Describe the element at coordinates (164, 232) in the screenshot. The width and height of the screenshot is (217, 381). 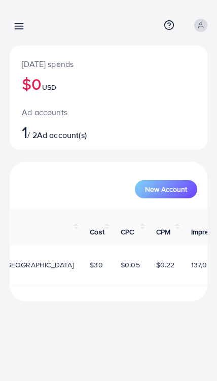
I see `span: CPM` at that location.